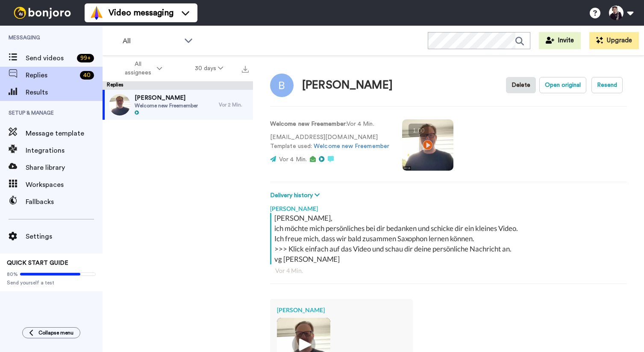 This screenshot has width=644, height=352. Describe the element at coordinates (64, 202) in the screenshot. I see `span: Fallbacks` at that location.